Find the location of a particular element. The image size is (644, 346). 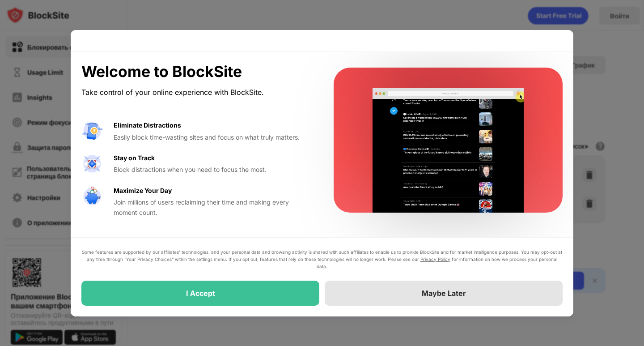

div: Maybe Later is located at coordinates (444, 293).